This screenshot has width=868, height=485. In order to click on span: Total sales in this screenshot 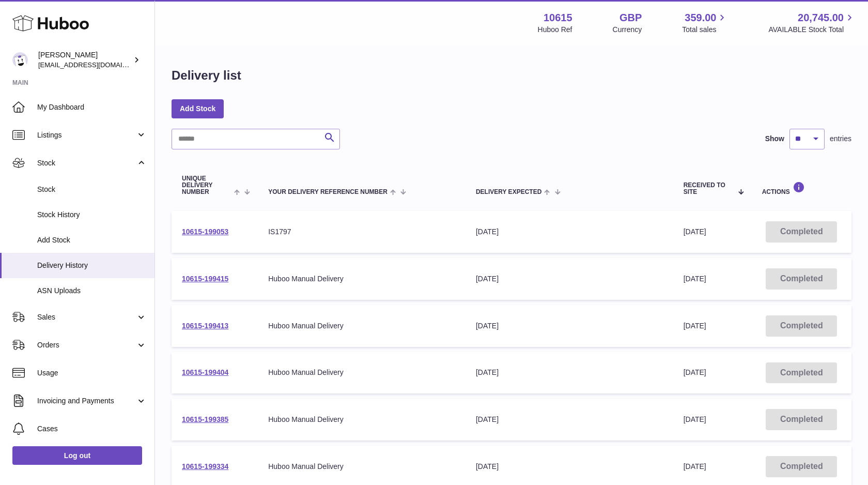, I will do `click(705, 29)`.